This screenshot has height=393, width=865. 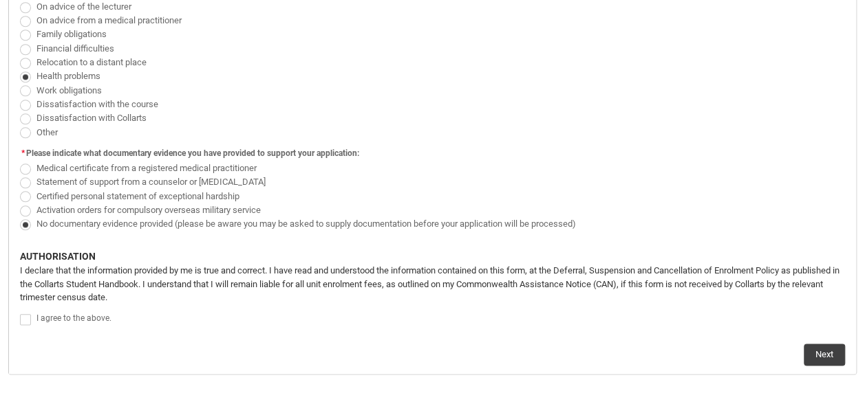 What do you see at coordinates (97, 104) in the screenshot?
I see `span: Dissatisfaction with the course` at bounding box center [97, 104].